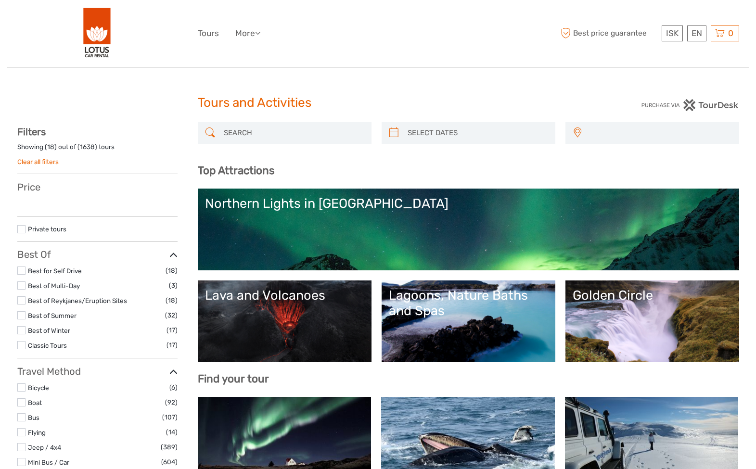 This screenshot has width=756, height=469. I want to click on a: Private tours, so click(47, 229).